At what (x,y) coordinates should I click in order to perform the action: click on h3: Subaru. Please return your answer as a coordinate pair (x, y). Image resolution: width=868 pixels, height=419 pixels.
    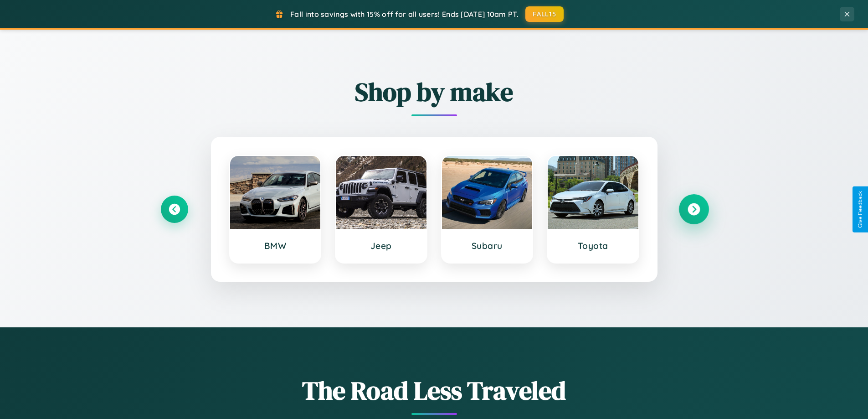
    Looking at the image, I should click on (487, 246).